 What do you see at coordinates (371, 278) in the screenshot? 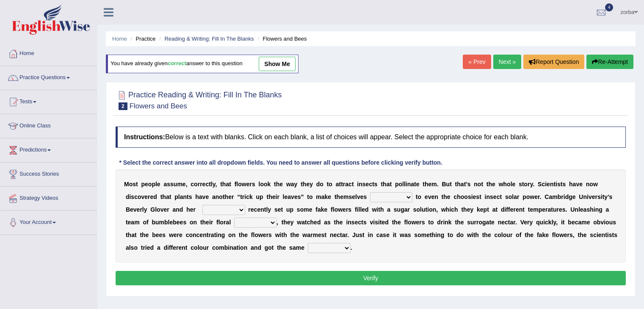
I see `button: Verify` at bounding box center [371, 278].